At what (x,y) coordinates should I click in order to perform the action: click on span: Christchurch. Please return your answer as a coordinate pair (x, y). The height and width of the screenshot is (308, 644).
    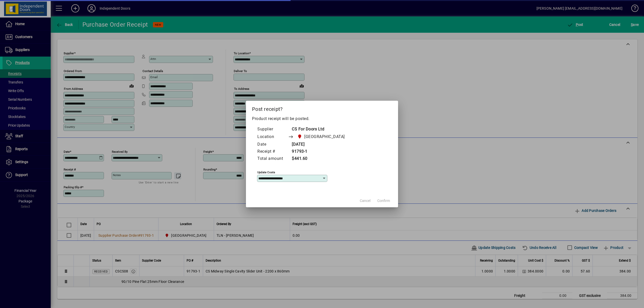
    Looking at the image, I should click on (321, 137).